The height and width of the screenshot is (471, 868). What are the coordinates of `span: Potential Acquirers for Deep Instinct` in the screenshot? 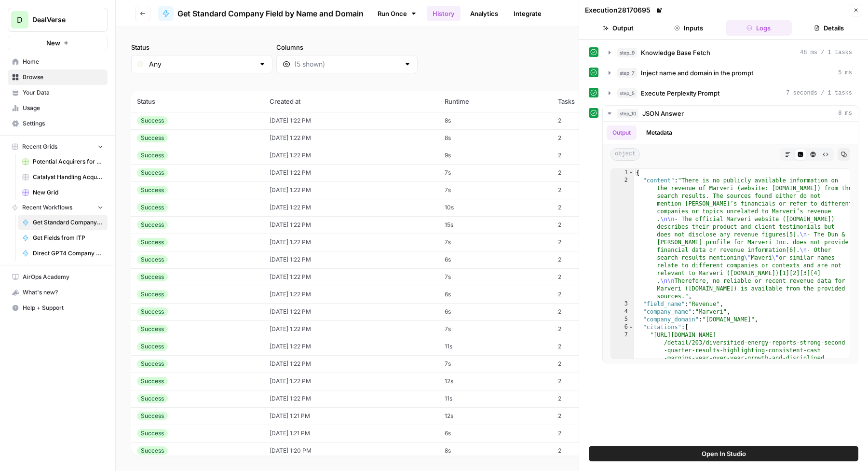 It's located at (68, 162).